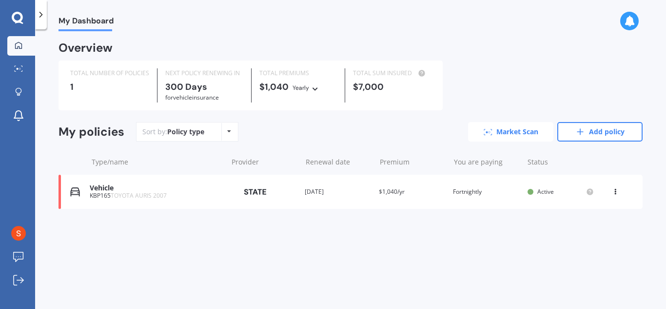 This screenshot has height=309, width=666. Describe the element at coordinates (139, 195) in the screenshot. I see `span: TOYOTA AURIS 2007` at that location.